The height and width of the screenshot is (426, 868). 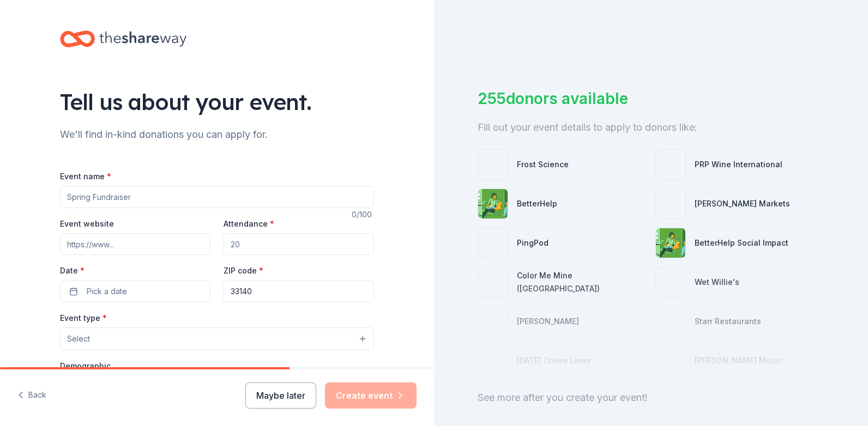 What do you see at coordinates (493, 204) in the screenshot?
I see `img: photo for BetterHelp` at bounding box center [493, 204].